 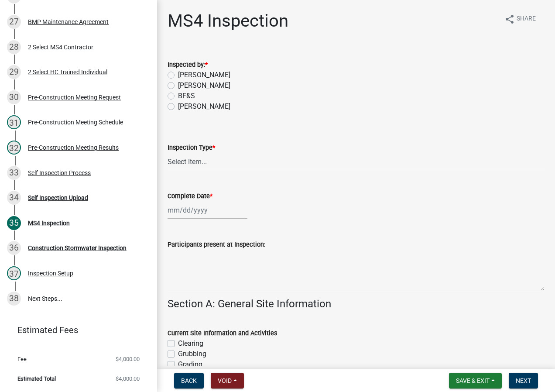 What do you see at coordinates (222, 333) in the screenshot?
I see `label: Current Site Information and Activities` at bounding box center [222, 333].